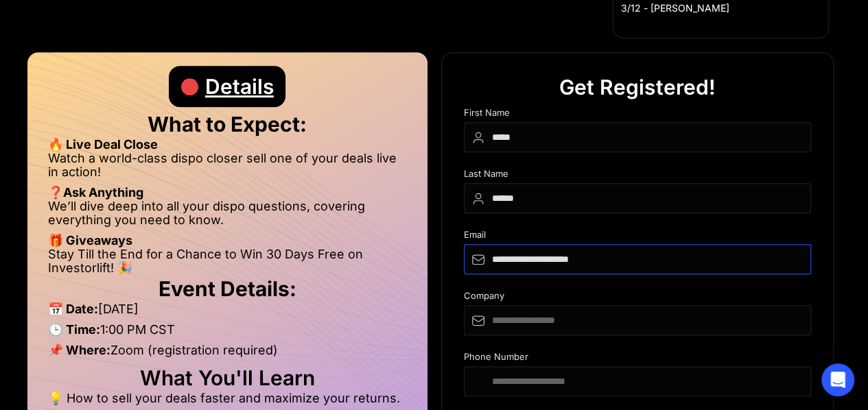  I want to click on strong: 📅 Date:, so click(73, 309).